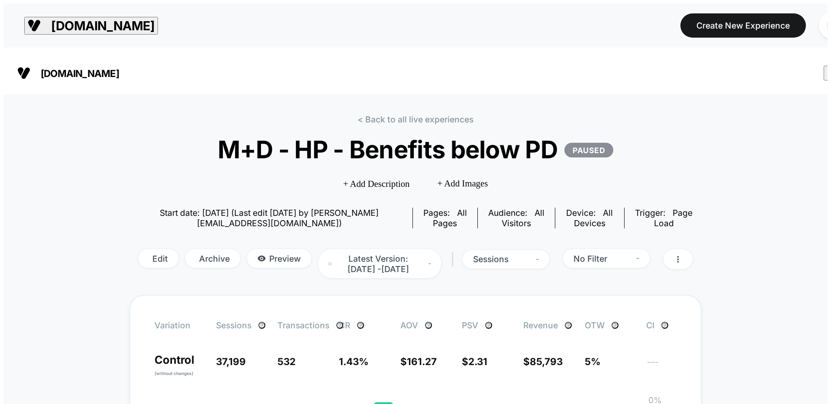  What do you see at coordinates (231, 362) in the screenshot?
I see `span: 37,199` at bounding box center [231, 362].